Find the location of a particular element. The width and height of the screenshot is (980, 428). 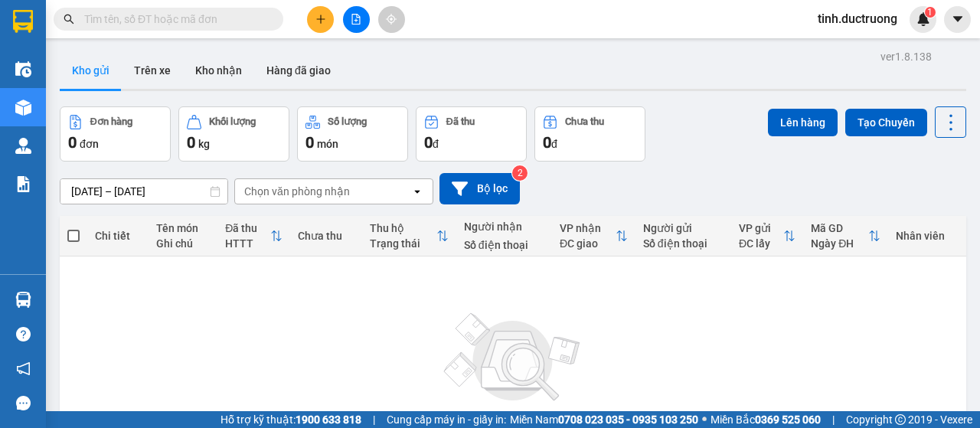

button: aim is located at coordinates (391, 19).